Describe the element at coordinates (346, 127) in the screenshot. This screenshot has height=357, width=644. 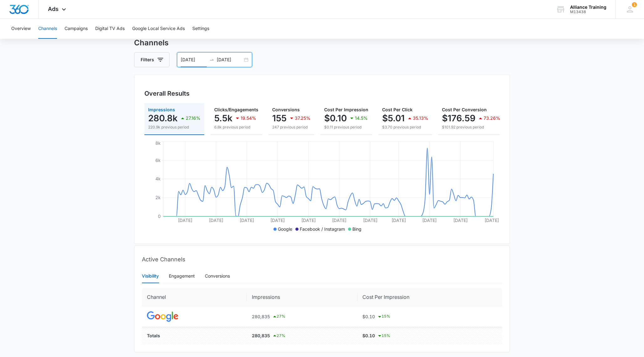
I see `p: $0.11 previous period` at that location.